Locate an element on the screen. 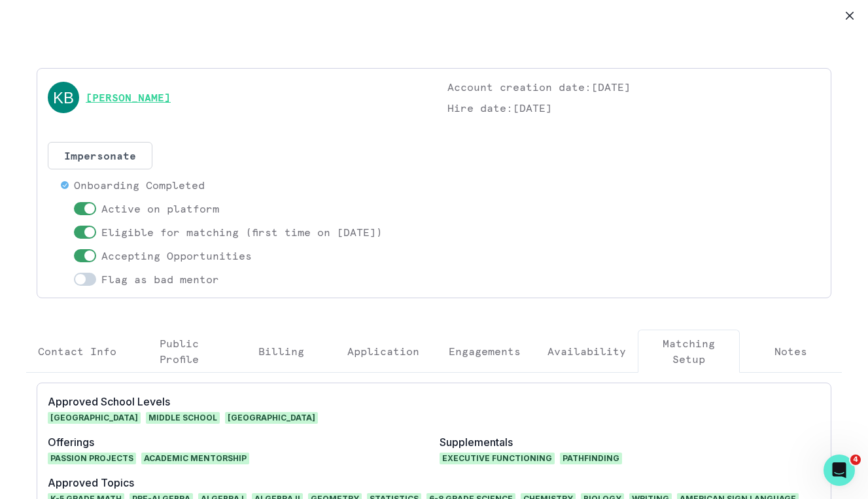 The width and height of the screenshot is (868, 499). span: Middle School is located at coordinates (182, 418).